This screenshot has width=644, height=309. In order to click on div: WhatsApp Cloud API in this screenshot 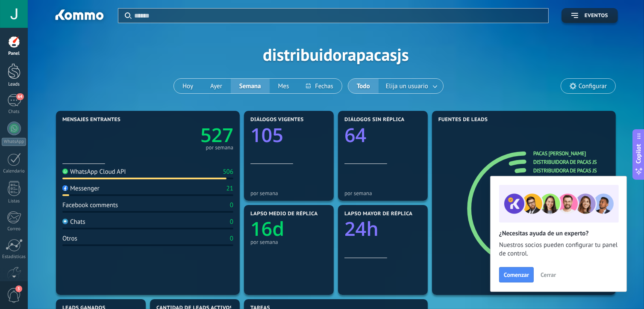, I will do `click(94, 171)`.